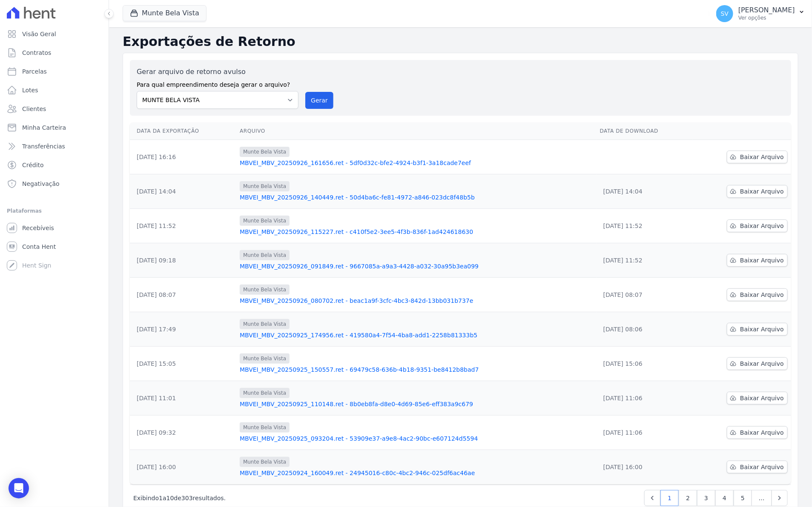 The image size is (812, 507). What do you see at coordinates (217, 72) in the screenshot?
I see `label: Gerar arquivo de retorno avulso` at bounding box center [217, 72].